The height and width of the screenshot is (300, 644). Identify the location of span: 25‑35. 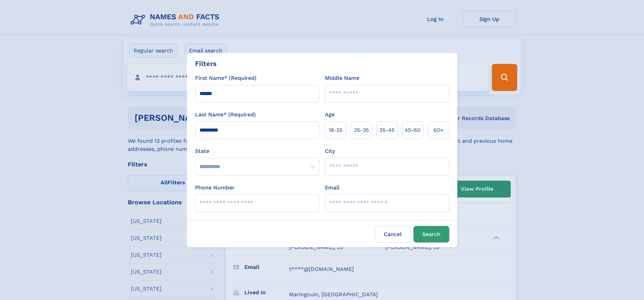
(361, 131).